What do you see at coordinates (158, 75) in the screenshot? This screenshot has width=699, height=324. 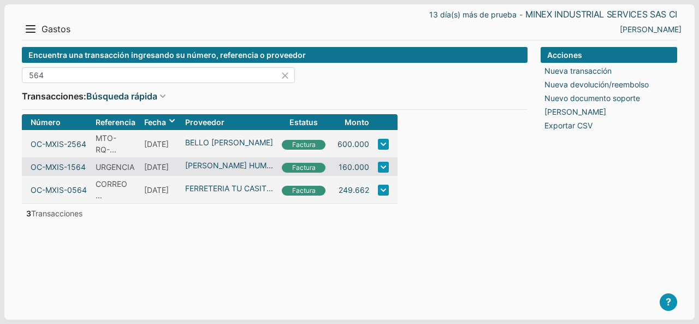 I see `input: Presiona enter para buscar` at bounding box center [158, 75].